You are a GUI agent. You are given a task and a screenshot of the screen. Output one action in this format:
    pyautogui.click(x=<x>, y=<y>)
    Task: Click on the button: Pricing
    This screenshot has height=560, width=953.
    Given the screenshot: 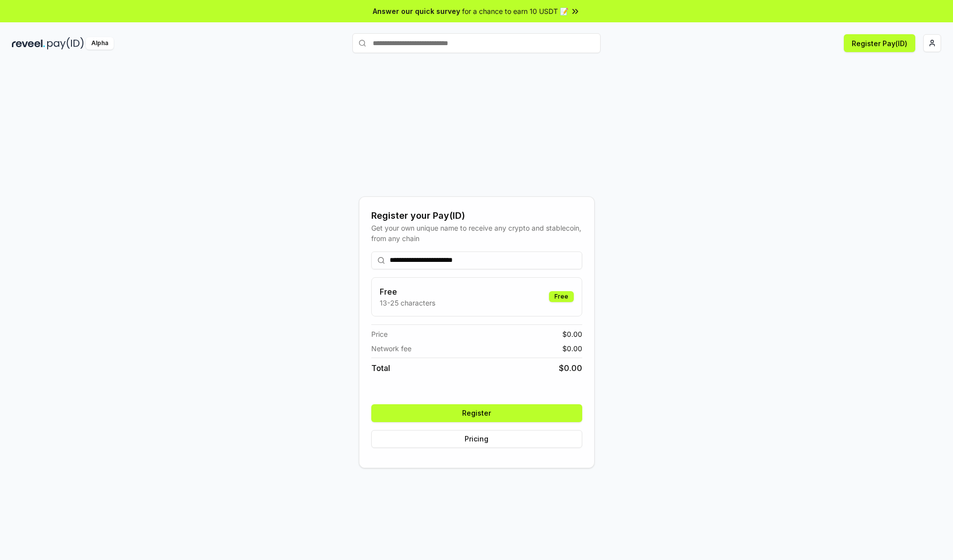 What is the action you would take?
    pyautogui.click(x=476, y=439)
    